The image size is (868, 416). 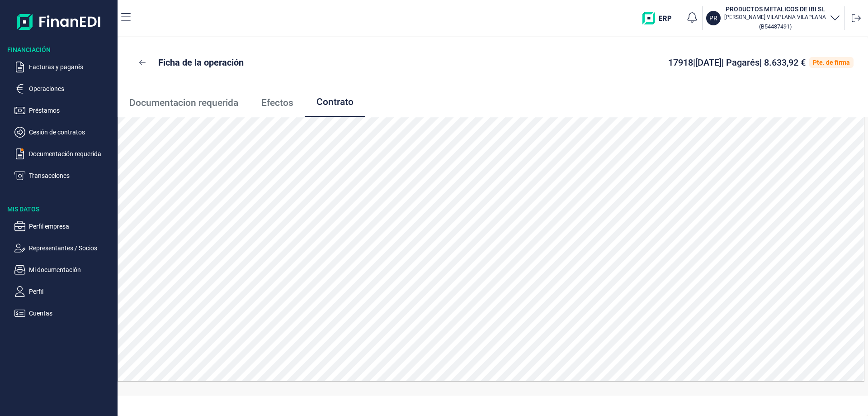 What do you see at coordinates (64, 176) in the screenshot?
I see `button: Transacciones` at bounding box center [64, 176].